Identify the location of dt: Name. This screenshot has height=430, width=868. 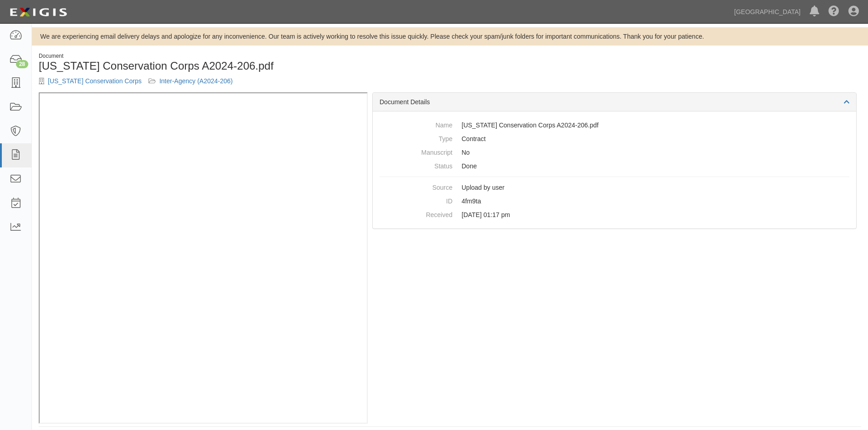
(416, 124).